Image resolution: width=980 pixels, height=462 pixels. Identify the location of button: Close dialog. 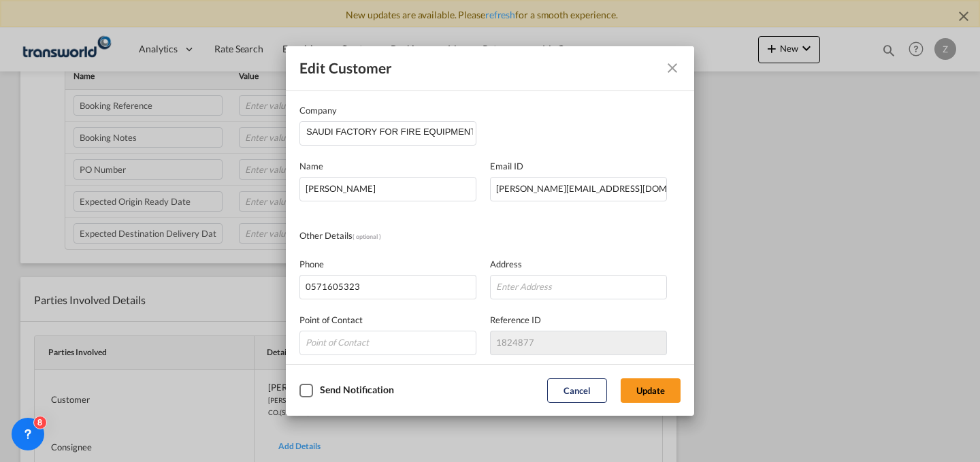
(673, 68).